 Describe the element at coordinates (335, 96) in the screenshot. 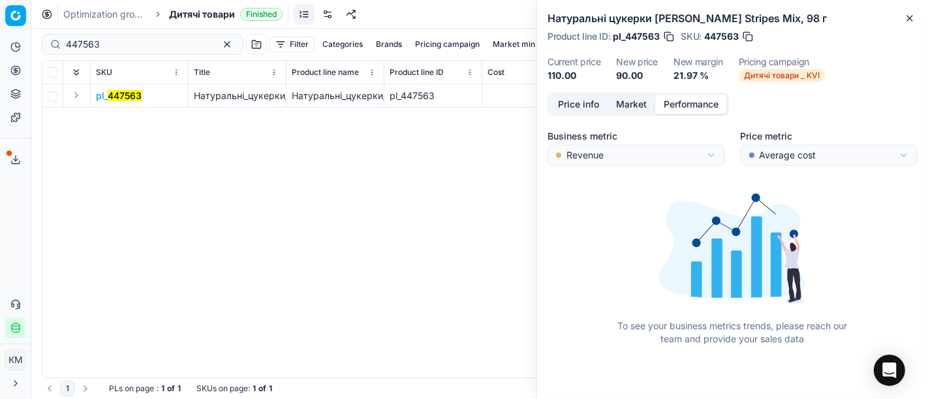

I see `div: Натуральні_цукерки_Bob_Snail_Stripes_Mix,_98_г` at that location.